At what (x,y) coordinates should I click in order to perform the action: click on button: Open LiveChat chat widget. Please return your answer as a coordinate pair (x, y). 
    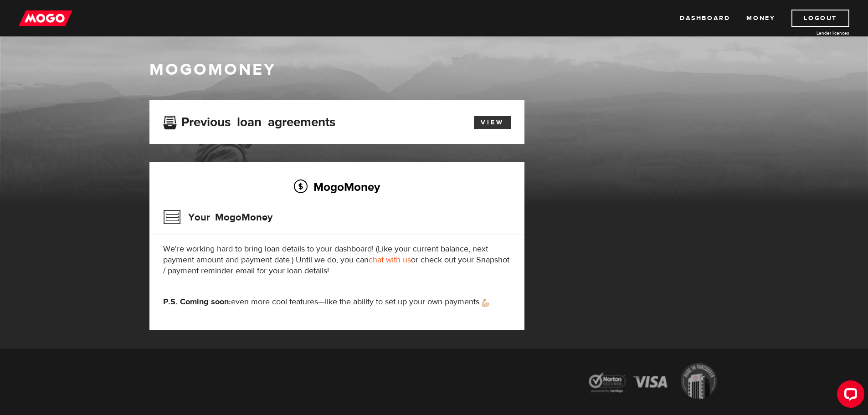
    Looking at the image, I should click on (21, 17).